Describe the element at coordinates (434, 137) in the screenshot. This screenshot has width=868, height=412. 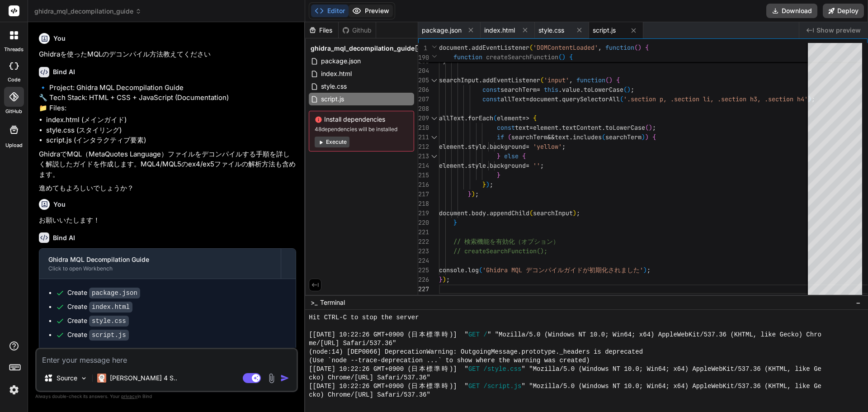
I see `div: Click to collapse the range.` at that location.